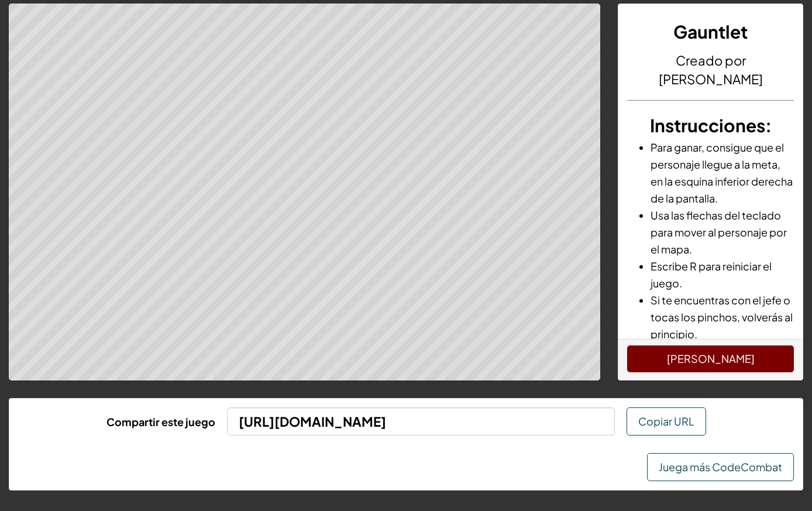 Image resolution: width=812 pixels, height=511 pixels. What do you see at coordinates (722, 274) in the screenshot?
I see `li: Escribe R para reiniciar el juego.` at bounding box center [722, 274].